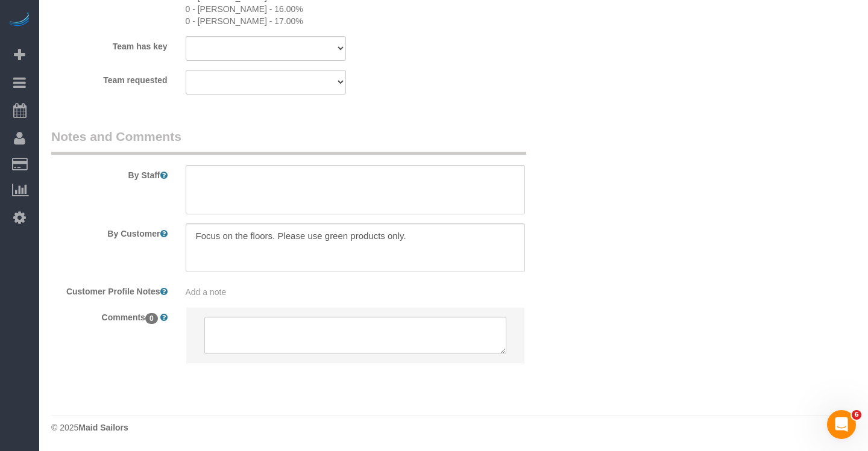  I want to click on label: Team has key, so click(109, 44).